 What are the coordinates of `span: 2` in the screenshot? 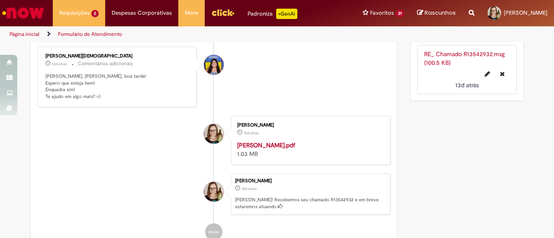 It's located at (95, 13).